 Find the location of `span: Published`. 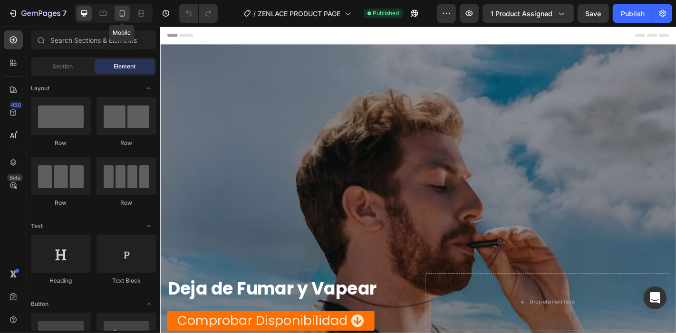

span: Published is located at coordinates (386, 13).